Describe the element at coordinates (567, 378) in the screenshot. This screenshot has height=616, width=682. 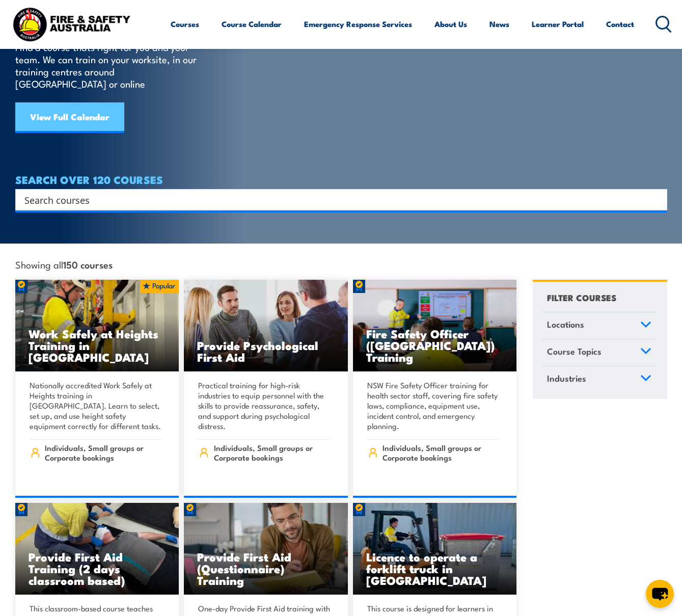
I see `span: Industries` at that location.